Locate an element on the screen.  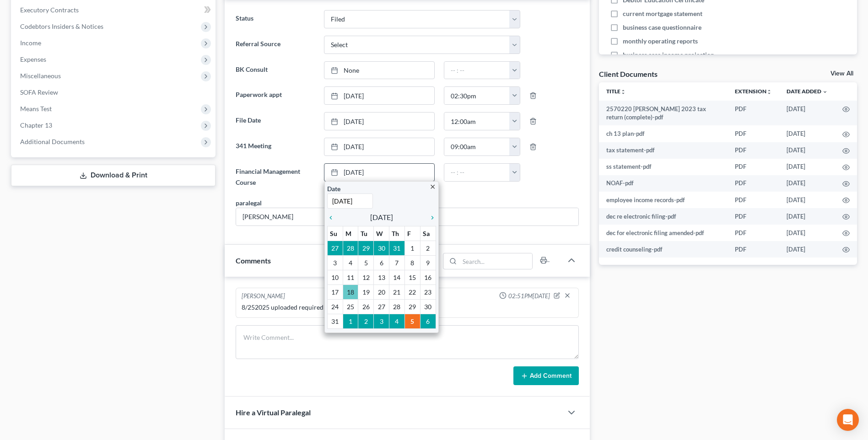
span: Miscellaneous is located at coordinates (40, 75).